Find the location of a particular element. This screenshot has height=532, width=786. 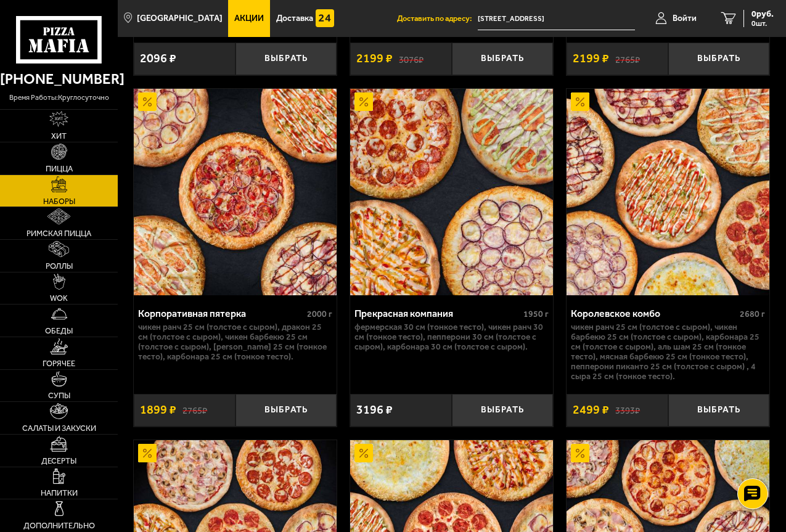

div: Корпоративная пятерка is located at coordinates (220, 313).